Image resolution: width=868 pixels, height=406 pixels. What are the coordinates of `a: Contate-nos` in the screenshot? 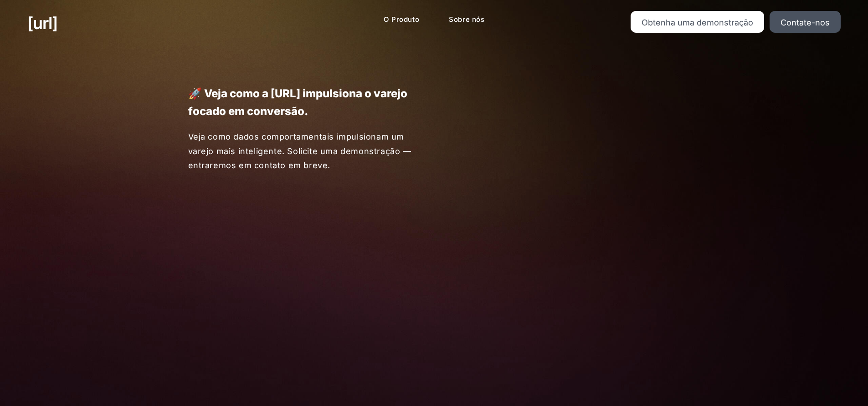 It's located at (805, 22).